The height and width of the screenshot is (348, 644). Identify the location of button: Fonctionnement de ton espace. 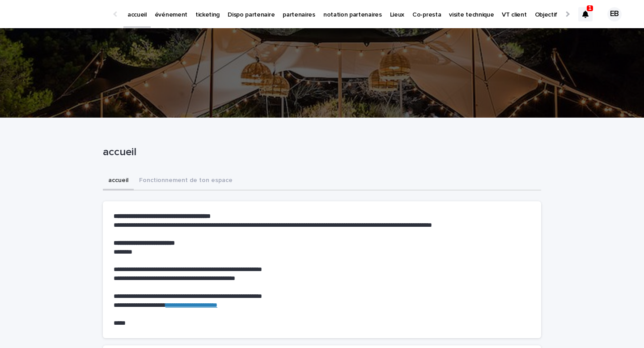
(186, 181).